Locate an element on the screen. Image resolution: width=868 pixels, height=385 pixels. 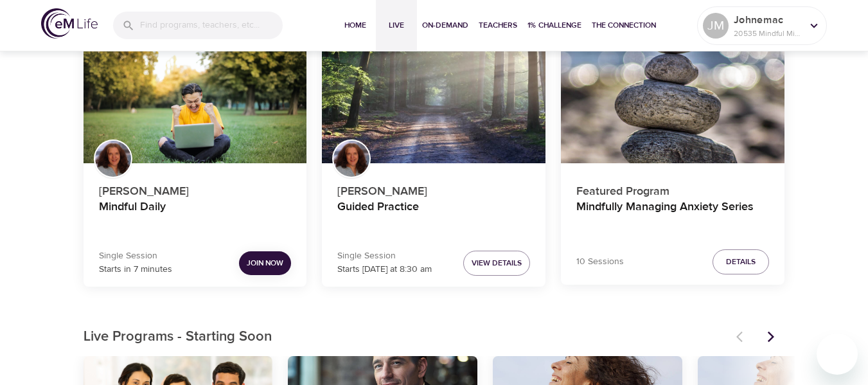
span: On-Demand is located at coordinates (445, 25).